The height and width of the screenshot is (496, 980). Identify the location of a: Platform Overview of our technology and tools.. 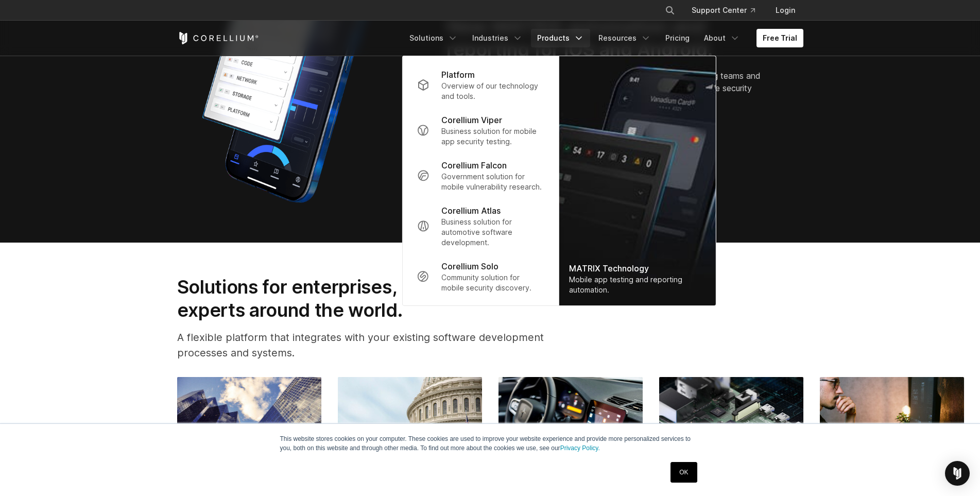
(480, 85).